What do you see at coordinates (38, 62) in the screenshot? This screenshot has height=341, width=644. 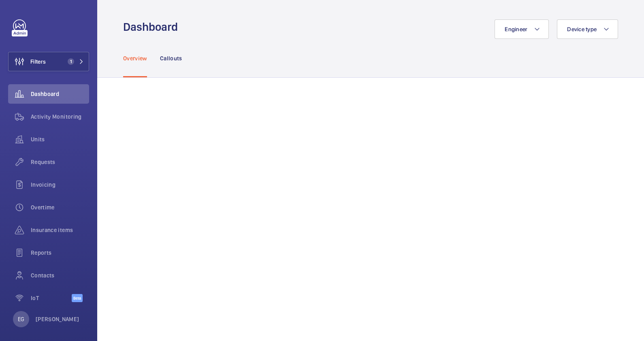 I see `span: Filters` at bounding box center [38, 62].